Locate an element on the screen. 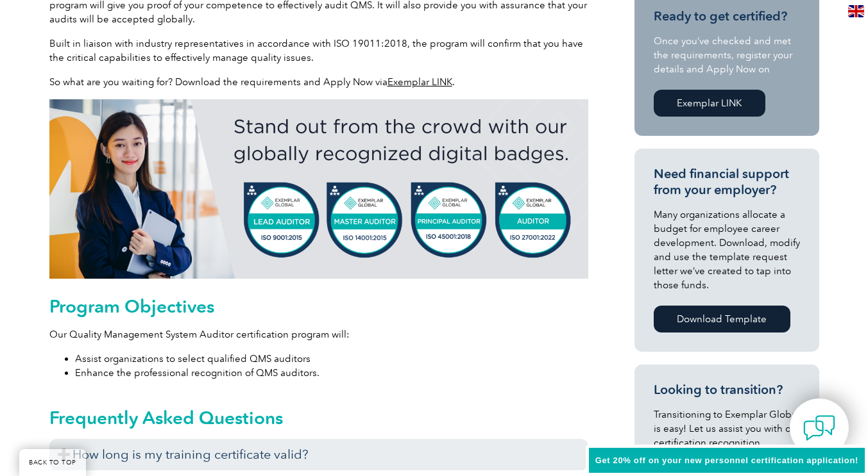 This screenshot has width=868, height=476. p: So what are you waiting for? Download the requirements and Apply Now via . is located at coordinates (319, 82).